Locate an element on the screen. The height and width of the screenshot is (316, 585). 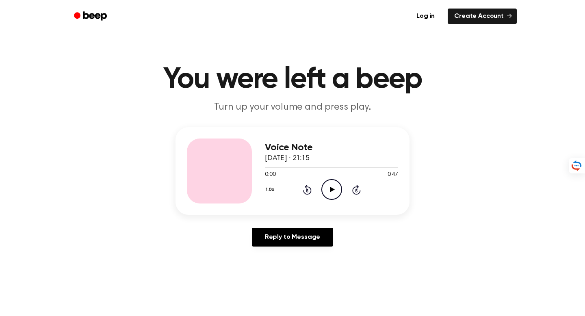
span: 0:00 is located at coordinates (270, 175).